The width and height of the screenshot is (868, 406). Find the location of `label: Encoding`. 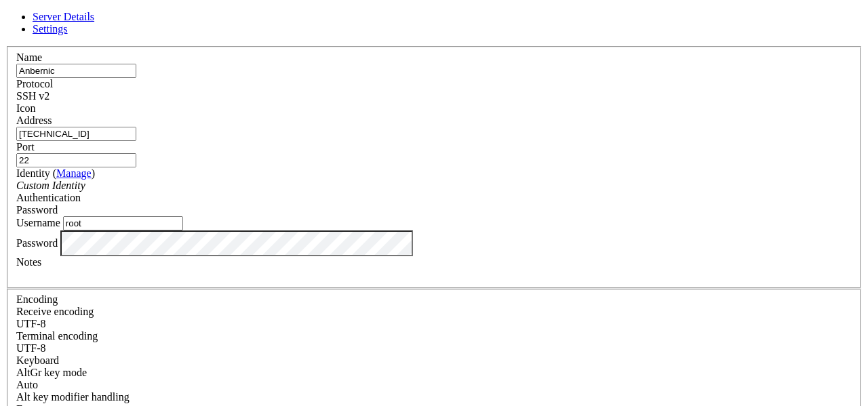

label: Encoding is located at coordinates (36, 299).